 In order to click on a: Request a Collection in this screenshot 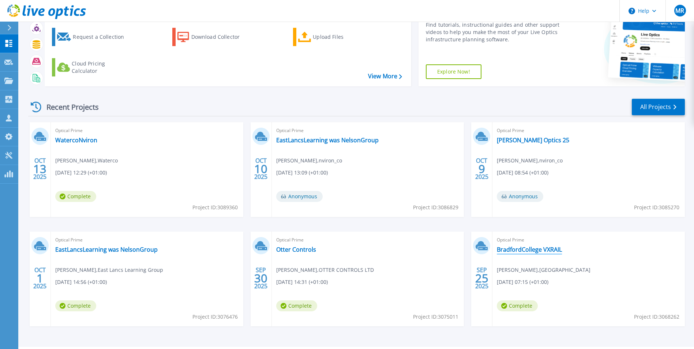, I will do `click(93, 37)`.